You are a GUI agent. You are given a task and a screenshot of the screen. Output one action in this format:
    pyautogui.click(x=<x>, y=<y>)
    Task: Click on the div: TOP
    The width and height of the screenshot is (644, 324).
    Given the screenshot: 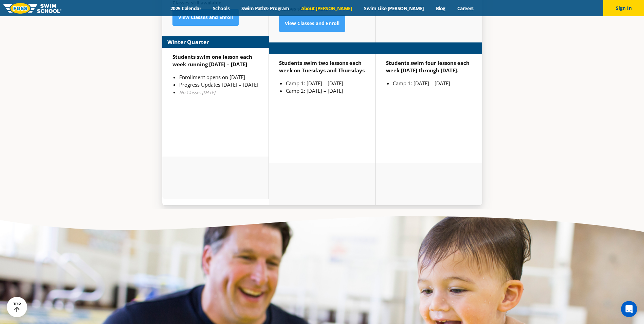 What is the action you would take?
    pyautogui.click(x=17, y=307)
    